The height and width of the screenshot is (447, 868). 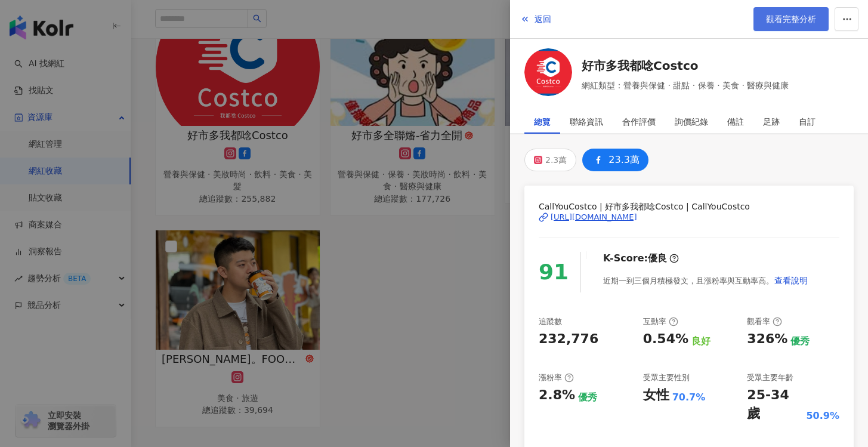 What do you see at coordinates (790, 280) in the screenshot?
I see `span: 查看說明` at bounding box center [790, 280].